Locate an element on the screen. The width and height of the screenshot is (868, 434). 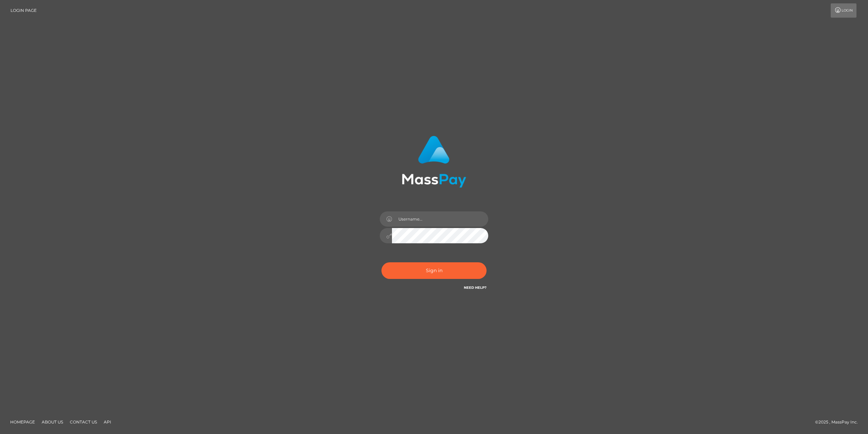
div: © 2025 , MassPay Inc. is located at coordinates (839, 422).